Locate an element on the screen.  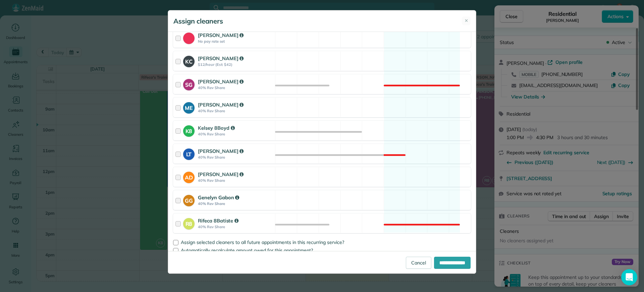
strong: $12/hour (Est: $42) is located at coordinates (235, 64).